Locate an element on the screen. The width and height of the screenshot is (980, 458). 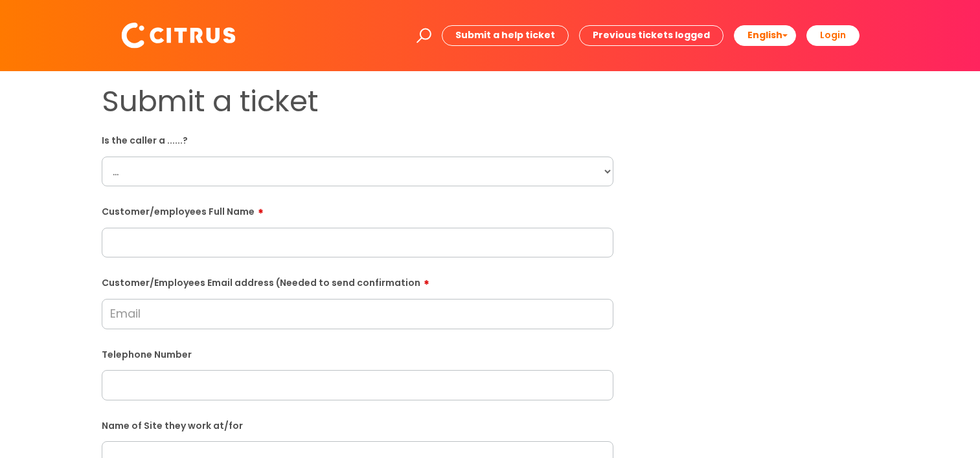
input: Email is located at coordinates (358, 314).